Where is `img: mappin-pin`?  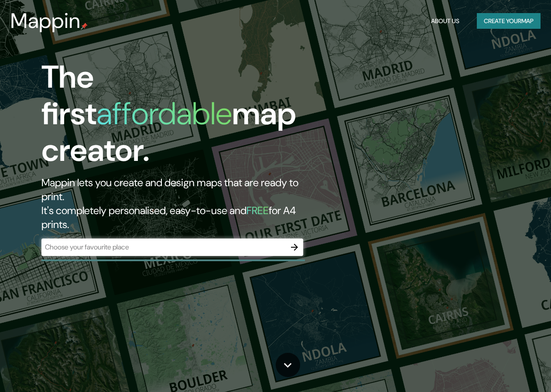
img: mappin-pin is located at coordinates (84, 26).